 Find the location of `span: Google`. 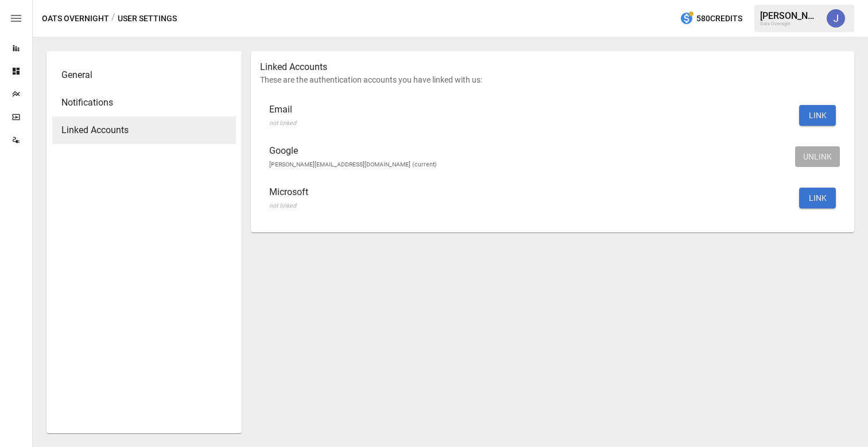

span: Google is located at coordinates (530, 151).